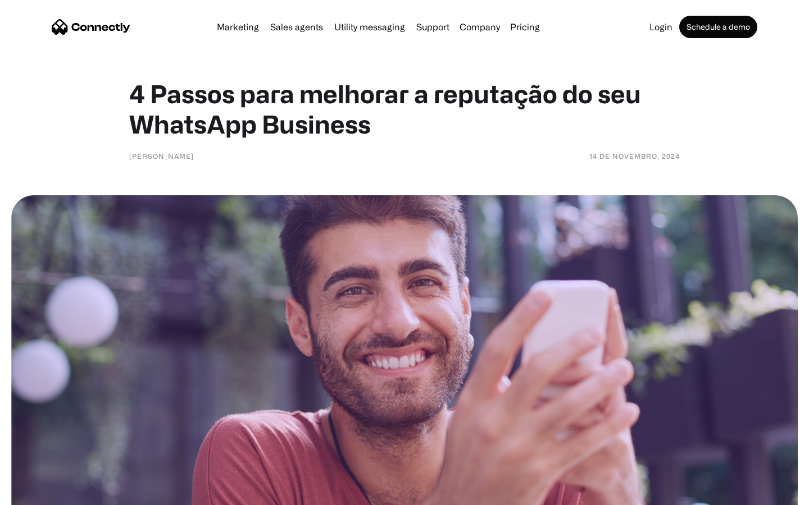  I want to click on a: Schedule a demo, so click(718, 27).